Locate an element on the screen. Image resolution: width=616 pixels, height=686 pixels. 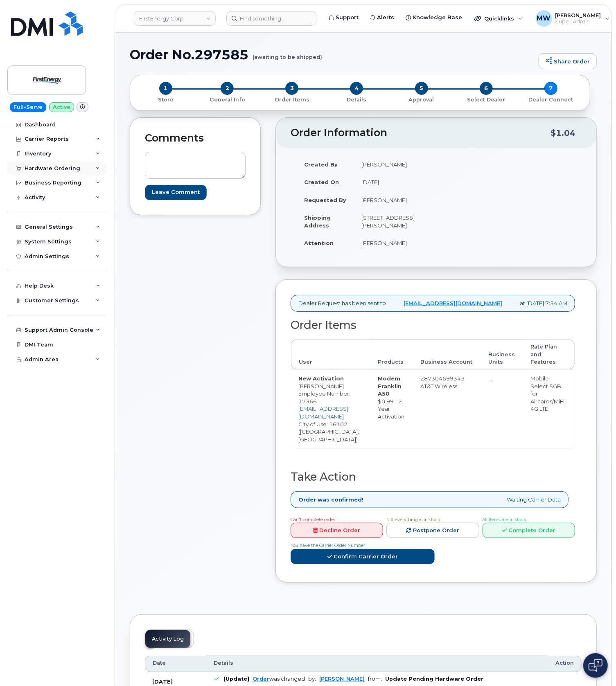
a: 5 Approval is located at coordinates (421, 99).